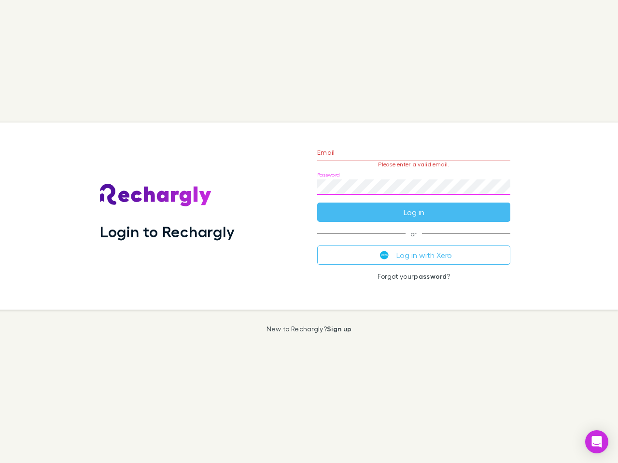 This screenshot has height=463, width=618. Describe the element at coordinates (384, 255) in the screenshot. I see `img: Xero's logo` at that location.